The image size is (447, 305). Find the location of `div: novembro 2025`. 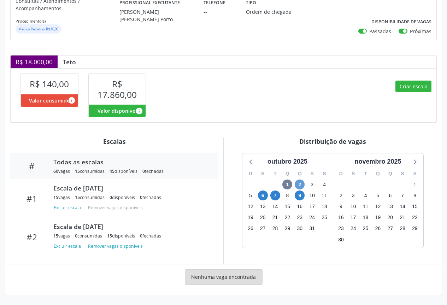

div: novembro 2025 is located at coordinates (378, 161).